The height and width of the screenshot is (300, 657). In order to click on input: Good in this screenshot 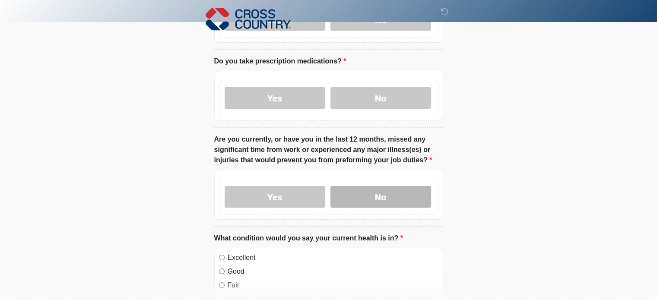, I will do `click(222, 271)`.